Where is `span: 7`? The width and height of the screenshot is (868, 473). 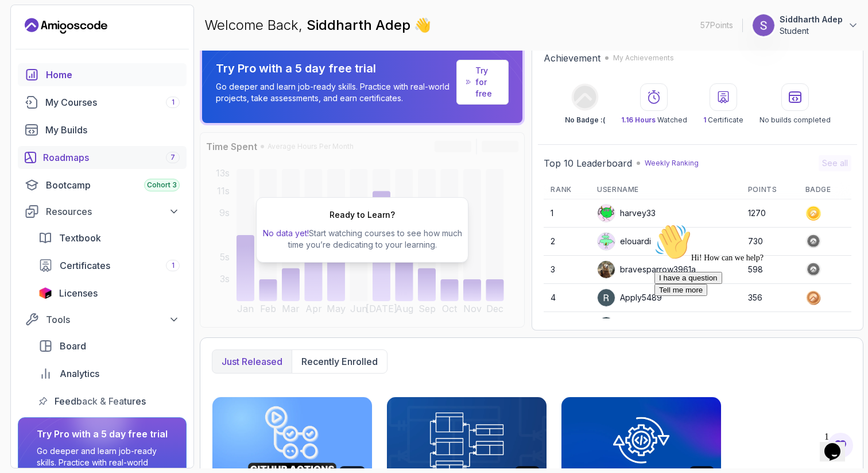
span: 7 is located at coordinates (173, 157).